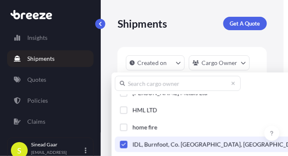 The width and height of the screenshot is (288, 156). What do you see at coordinates (145, 128) in the screenshot?
I see `span: home fire` at bounding box center [145, 128].